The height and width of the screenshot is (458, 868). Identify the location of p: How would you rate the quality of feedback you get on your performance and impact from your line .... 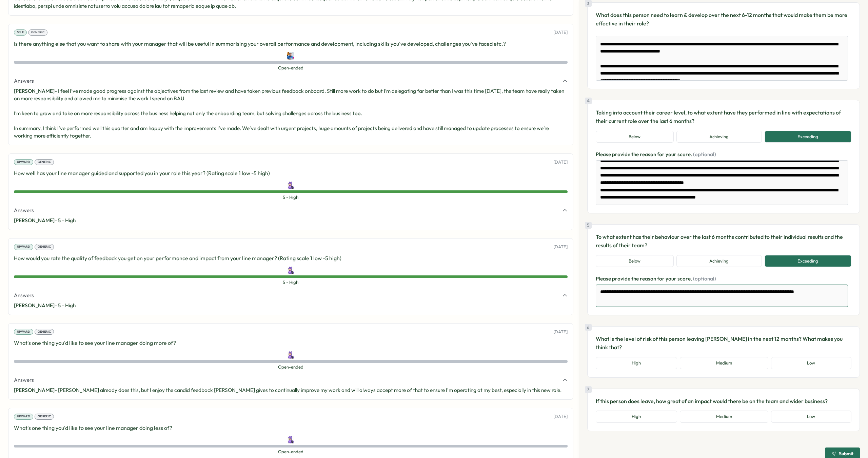
(291, 258).